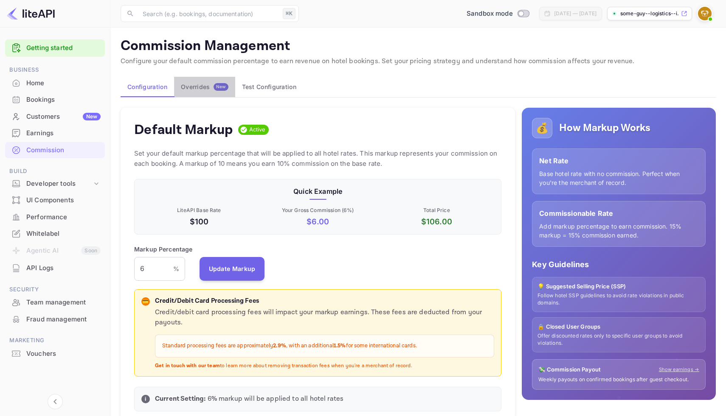 This screenshot has width=726, height=416. Describe the element at coordinates (619, 264) in the screenshot. I see `p: Key Guidelines` at that location.